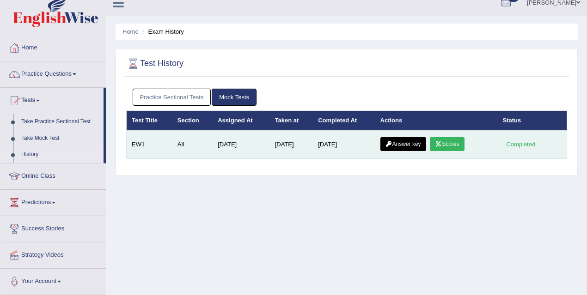 This screenshot has height=295, width=587. Describe the element at coordinates (192, 121) in the screenshot. I see `th: Section` at that location.